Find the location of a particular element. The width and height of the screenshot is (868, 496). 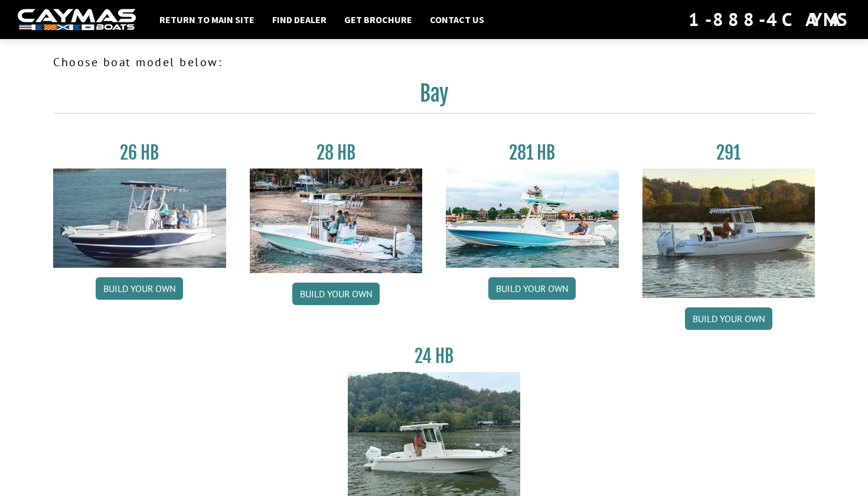

h2: Bay is located at coordinates (434, 97).